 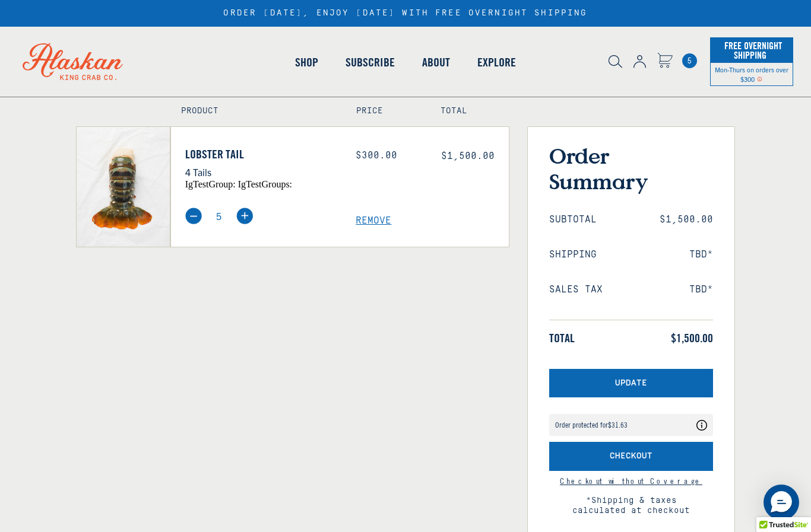 What do you see at coordinates (265, 184) in the screenshot?
I see `span: igTestGroups:` at bounding box center [265, 184].